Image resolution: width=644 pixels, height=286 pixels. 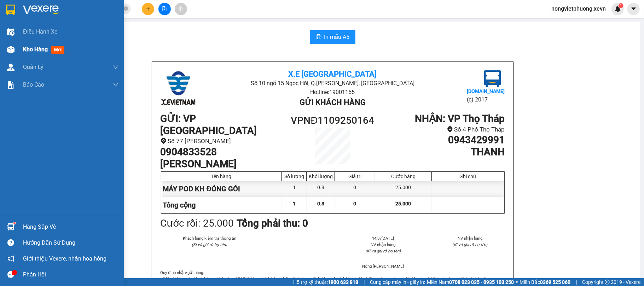 What do you see at coordinates (556, 282) in the screenshot?
I see `strong: 0369 525 060` at bounding box center [556, 282].